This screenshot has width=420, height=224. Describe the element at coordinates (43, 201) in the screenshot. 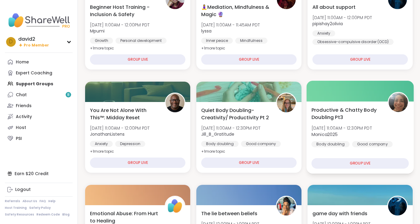

I see `a: FAQ` at that location.